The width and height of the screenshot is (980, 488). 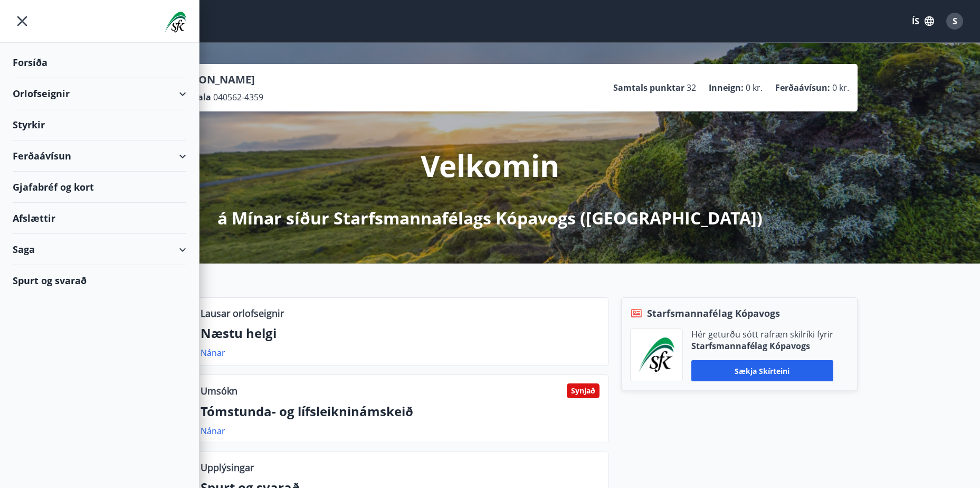 What do you see at coordinates (657, 355) in the screenshot?
I see `img: x5MjQkxwhnYn6YREZUTEa9Q4KsBUeQdWGts9Dj4O.png` at bounding box center [657, 355].